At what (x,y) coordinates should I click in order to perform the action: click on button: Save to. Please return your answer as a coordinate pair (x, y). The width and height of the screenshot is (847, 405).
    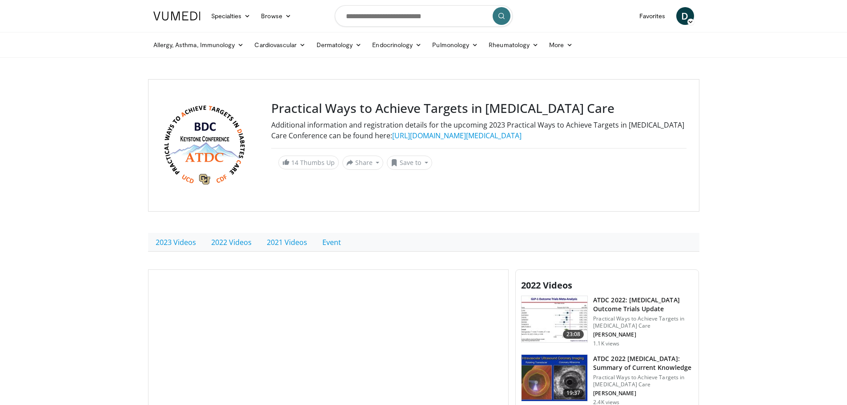
    Looking at the image, I should click on (410, 163).